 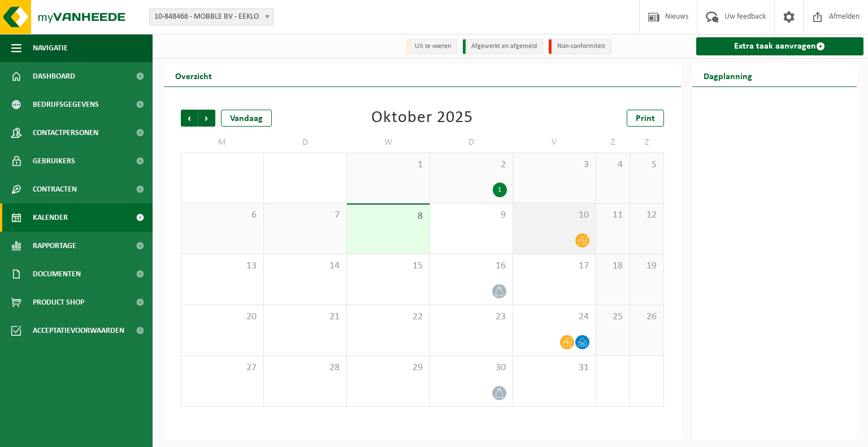 I want to click on span: 5, so click(x=647, y=165).